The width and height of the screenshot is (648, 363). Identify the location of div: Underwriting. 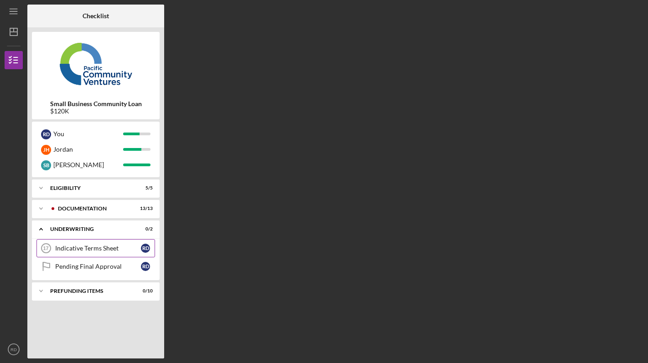
(90, 229).